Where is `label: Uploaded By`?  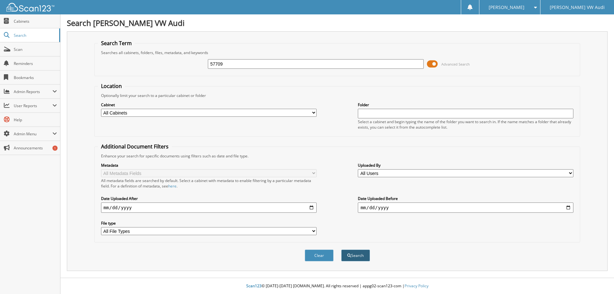 label: Uploaded By is located at coordinates (465, 165).